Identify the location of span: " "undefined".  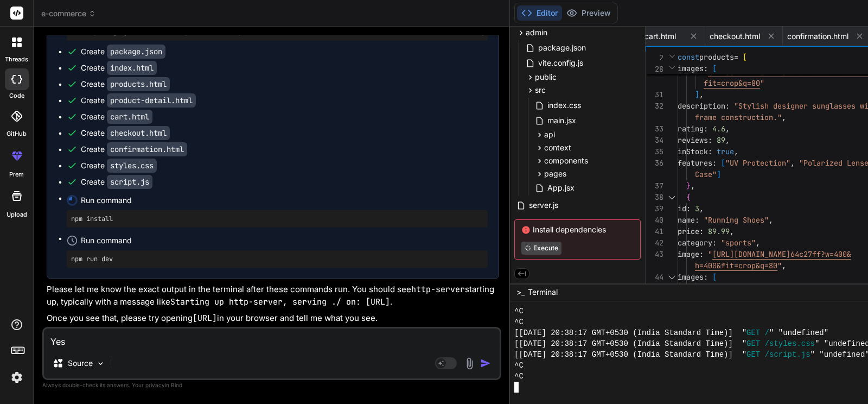
(798, 333).